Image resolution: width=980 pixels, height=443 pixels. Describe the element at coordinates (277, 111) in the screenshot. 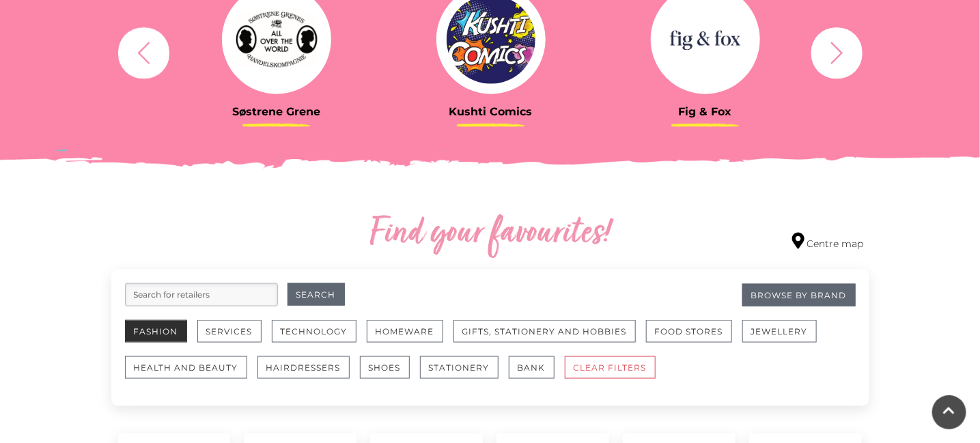

I see `h3: Søstrene Grene` at that location.